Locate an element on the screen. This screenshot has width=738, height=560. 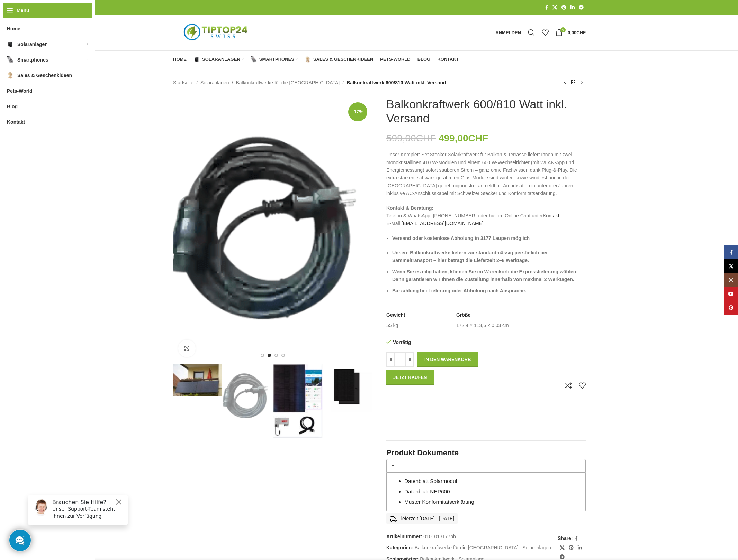
bdi: 499,00 is located at coordinates (463, 138).